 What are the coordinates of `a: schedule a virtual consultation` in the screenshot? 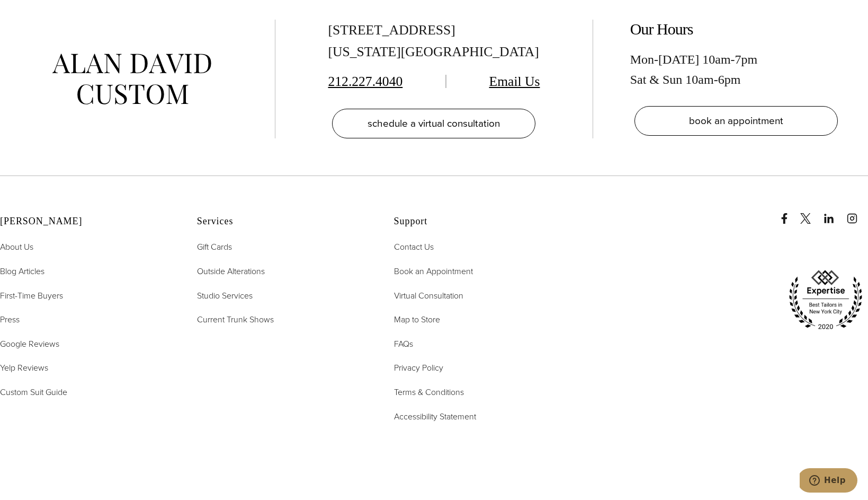 It's located at (434, 123).